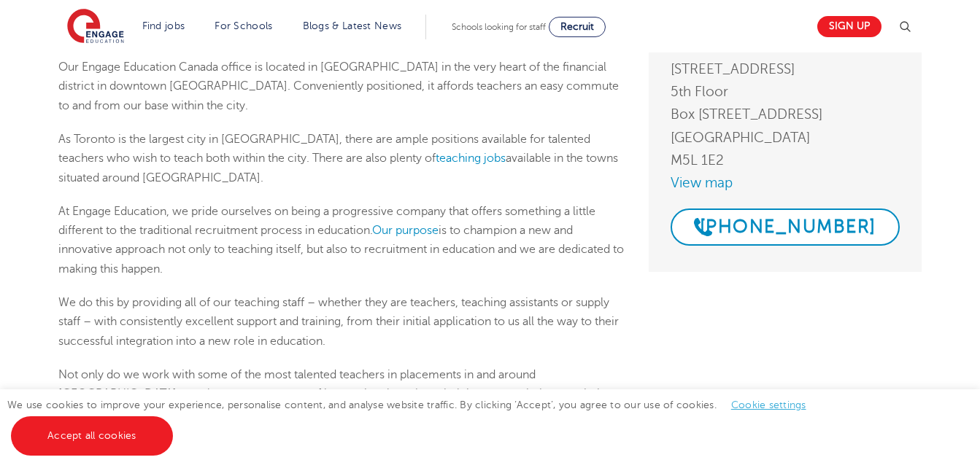  I want to click on a: For Schools, so click(243, 25).